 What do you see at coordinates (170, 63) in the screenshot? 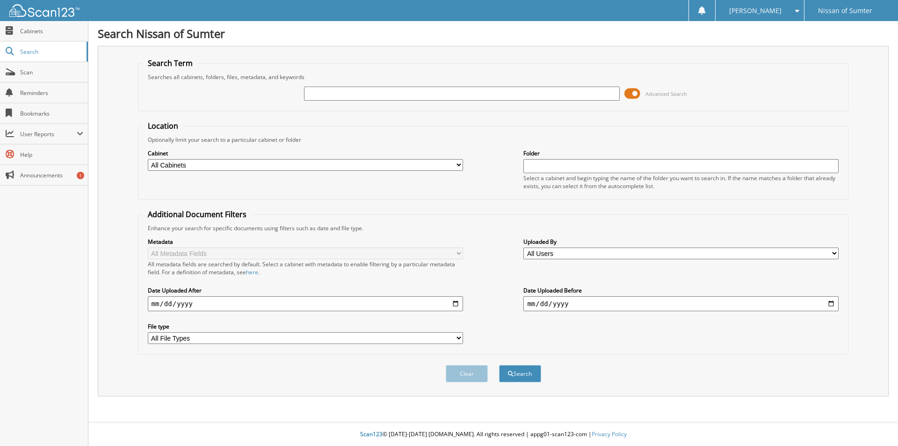
I see `legend: Search Term` at bounding box center [170, 63].